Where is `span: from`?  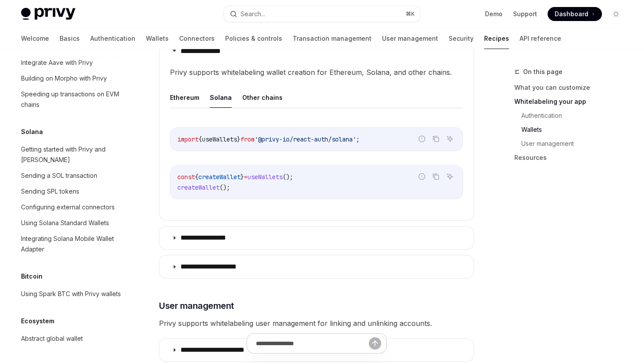 span: from is located at coordinates (248, 139).